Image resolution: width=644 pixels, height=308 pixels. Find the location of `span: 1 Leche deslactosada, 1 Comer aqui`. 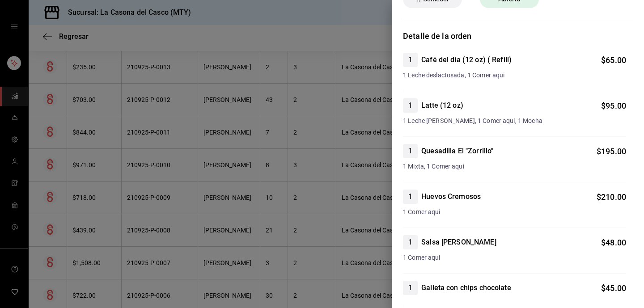

span: 1 Leche deslactosada, 1 Comer aqui is located at coordinates (514, 75).